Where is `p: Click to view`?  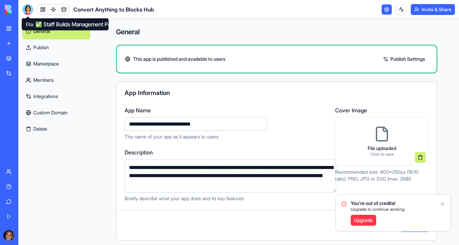 p: Click to view is located at coordinates (382, 155).